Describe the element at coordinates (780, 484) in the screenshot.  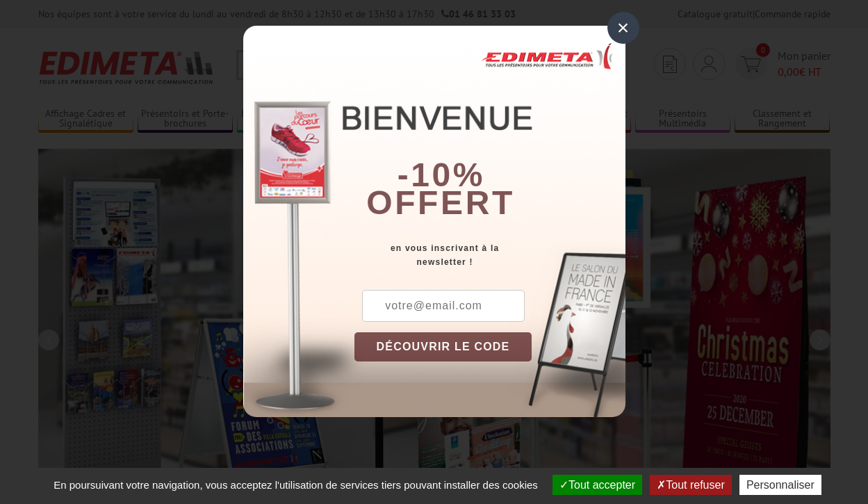
I see `button: Personnaliser (fenêtre modale)` at that location.